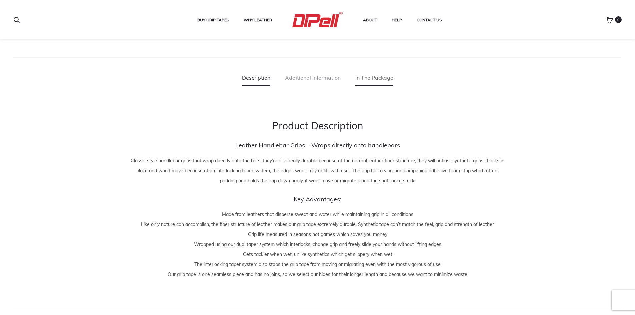  I want to click on a: Additional Information, so click(313, 78).